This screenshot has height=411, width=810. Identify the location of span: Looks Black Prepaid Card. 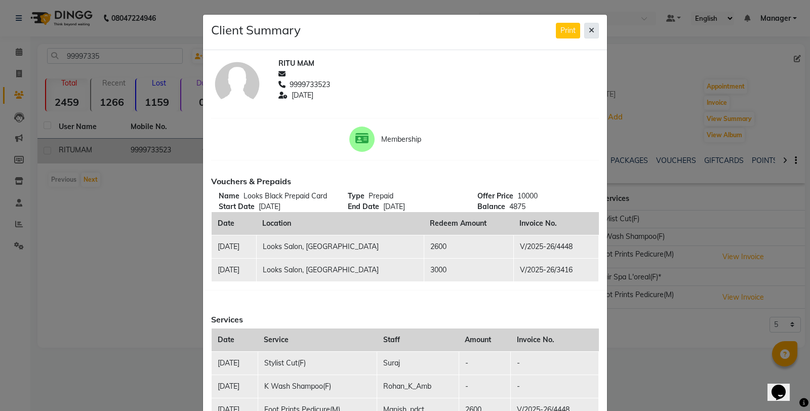
(285, 196).